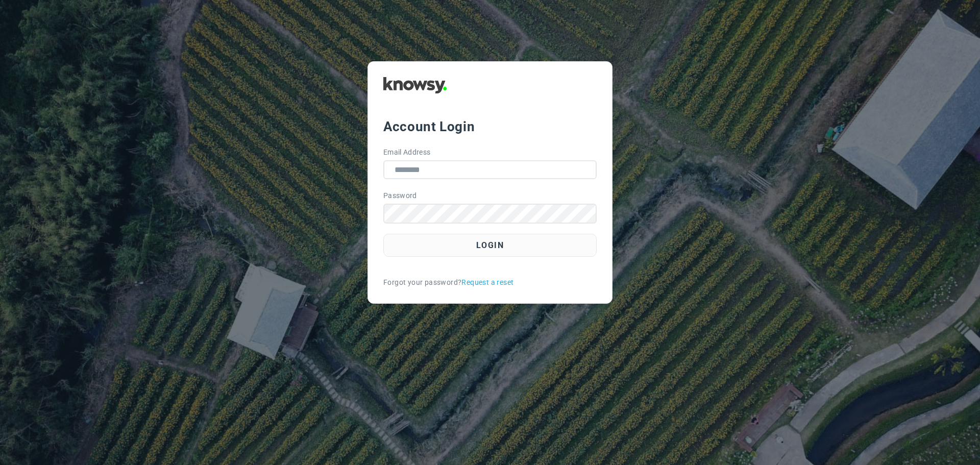 Image resolution: width=980 pixels, height=465 pixels. What do you see at coordinates (407, 152) in the screenshot?
I see `label: Email Address` at bounding box center [407, 152].